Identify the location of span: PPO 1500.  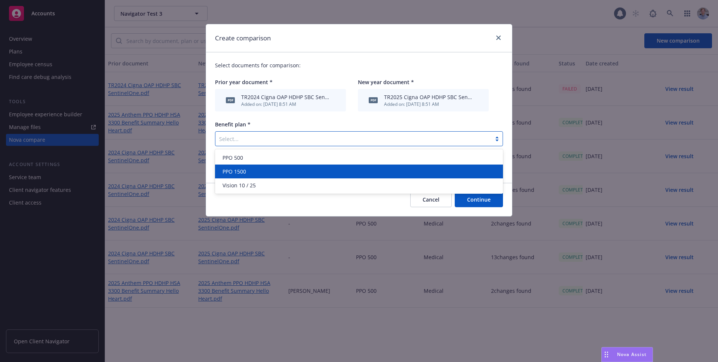
(234, 171).